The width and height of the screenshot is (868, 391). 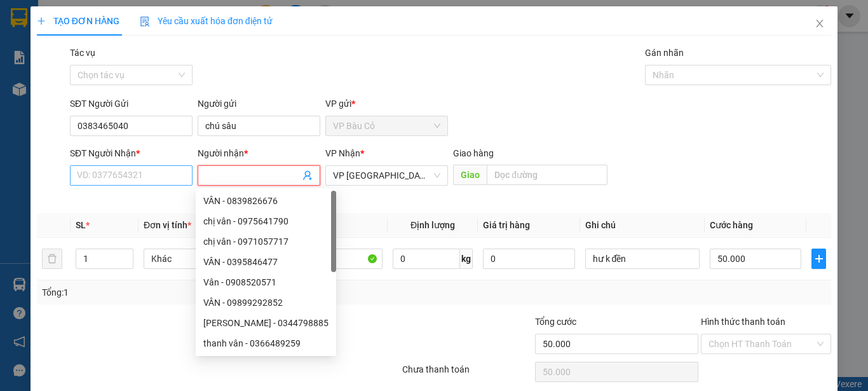 I want to click on div: Tên không hợp lệ, so click(x=259, y=194).